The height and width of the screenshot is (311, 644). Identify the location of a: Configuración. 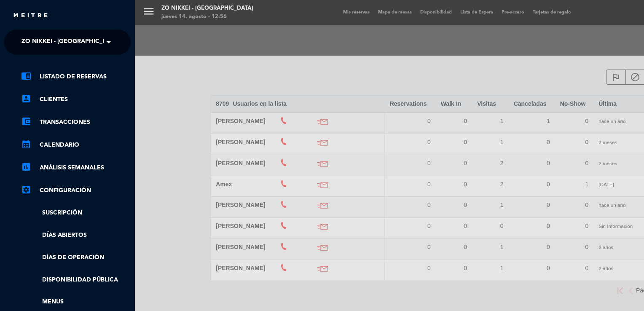
(76, 190).